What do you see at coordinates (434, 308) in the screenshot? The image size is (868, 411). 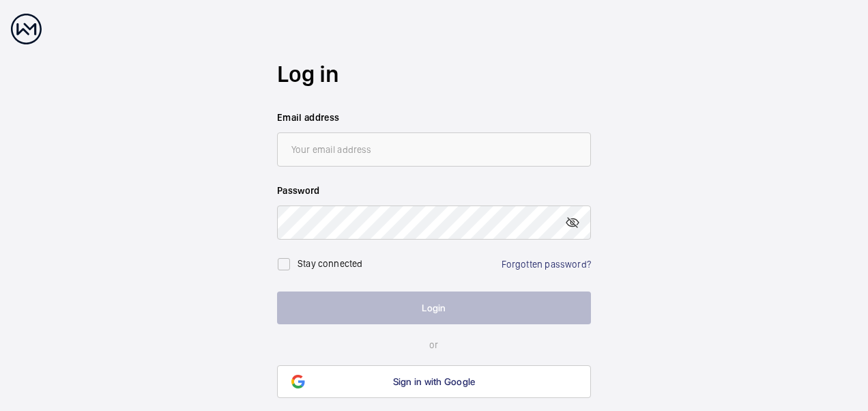 I see `button: Login` at bounding box center [434, 308].